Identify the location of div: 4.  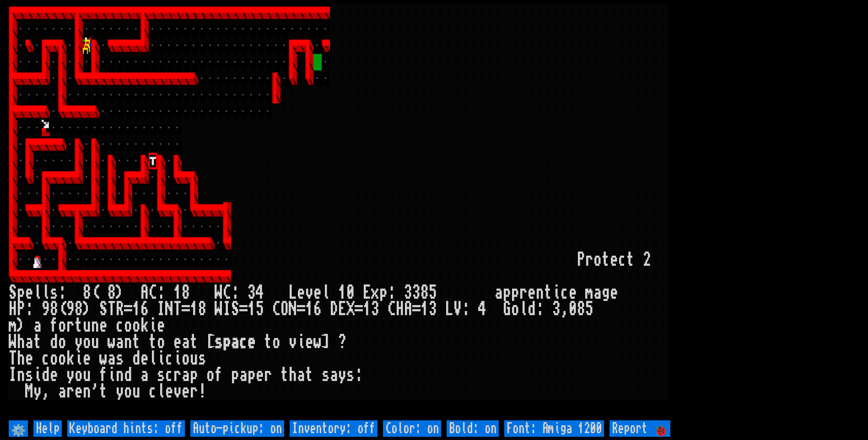
(260, 293).